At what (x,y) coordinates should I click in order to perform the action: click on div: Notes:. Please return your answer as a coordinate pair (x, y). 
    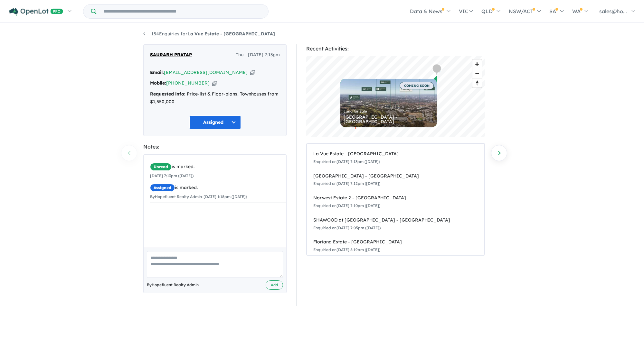
    Looking at the image, I should click on (215, 147).